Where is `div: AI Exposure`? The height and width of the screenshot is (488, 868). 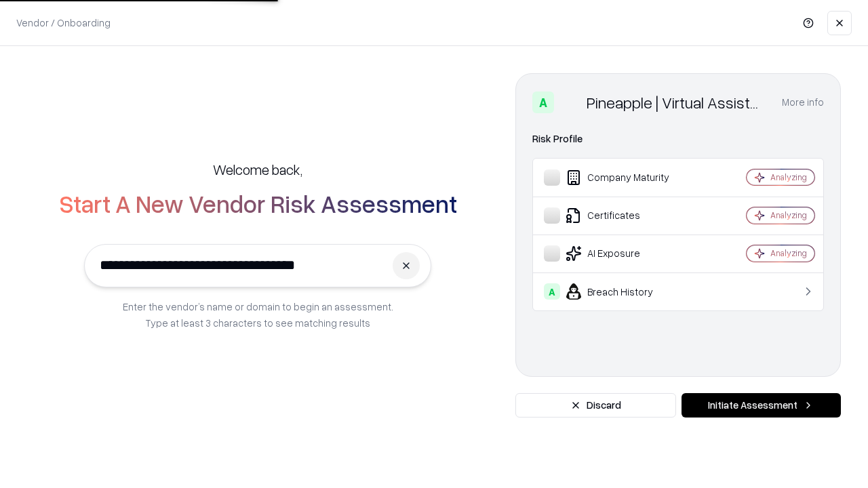 div: AI Exposure is located at coordinates (624, 253).